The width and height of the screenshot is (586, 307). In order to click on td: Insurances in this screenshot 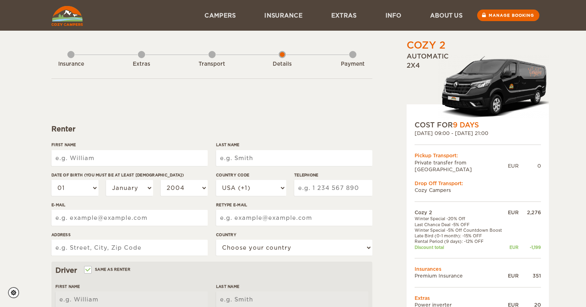, I will do `click(477, 269)`.